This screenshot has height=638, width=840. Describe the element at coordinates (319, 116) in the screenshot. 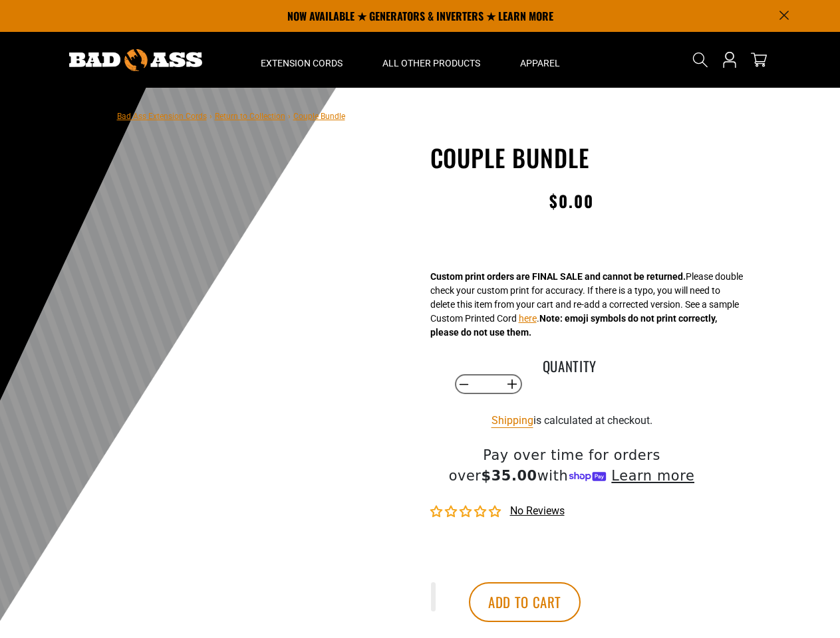

I see `span: Couple Bundle` at that location.